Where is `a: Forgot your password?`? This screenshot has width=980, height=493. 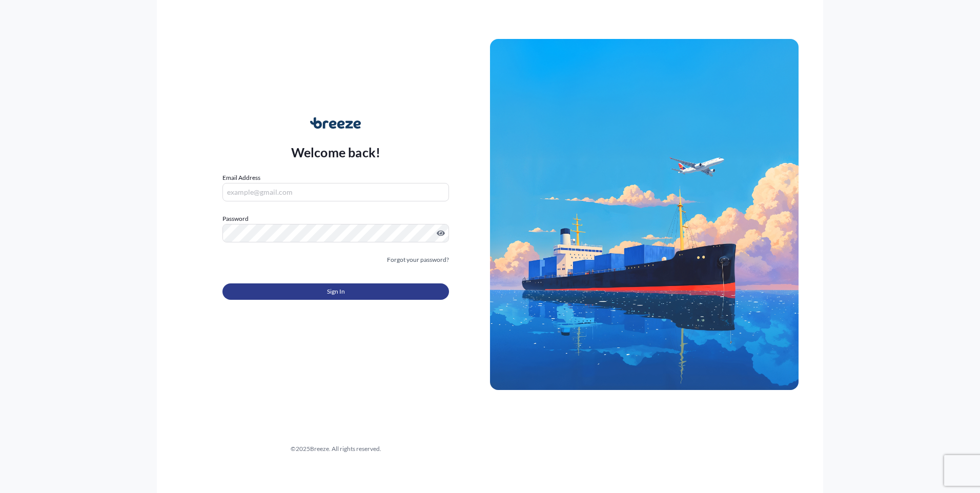
a: Forgot your password? is located at coordinates (418, 260).